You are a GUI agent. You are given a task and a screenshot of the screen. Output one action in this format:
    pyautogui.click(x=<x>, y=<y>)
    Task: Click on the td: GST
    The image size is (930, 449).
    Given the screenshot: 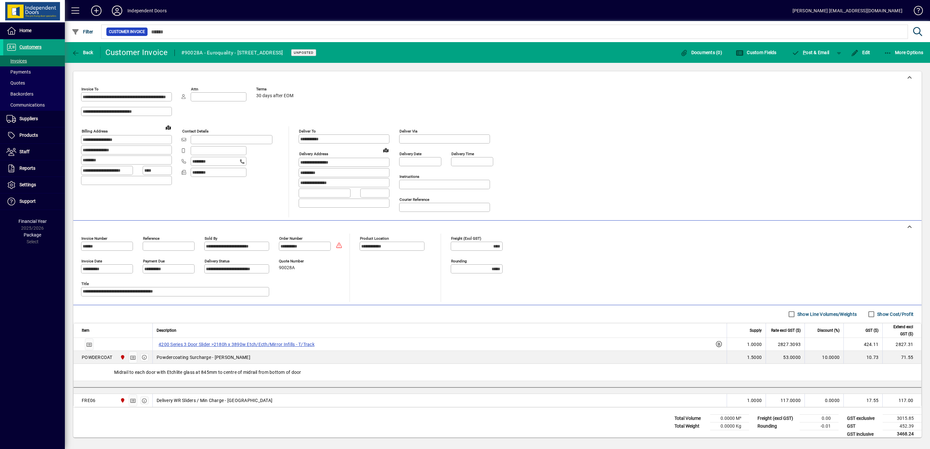 What is the action you would take?
    pyautogui.click(x=863, y=427)
    